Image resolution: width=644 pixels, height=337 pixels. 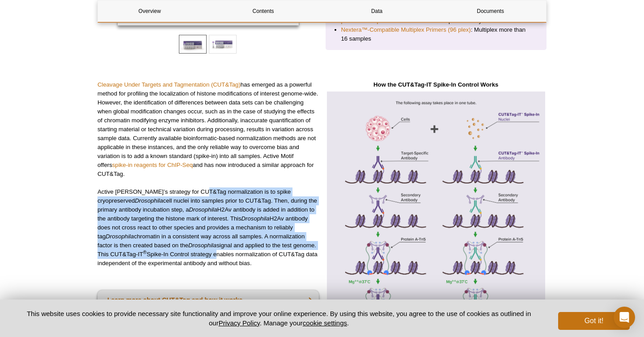 What do you see at coordinates (169, 84) in the screenshot?
I see `a: Cleavage Under Targets and Tagmentation (CUT&Tag)` at bounding box center [169, 84].